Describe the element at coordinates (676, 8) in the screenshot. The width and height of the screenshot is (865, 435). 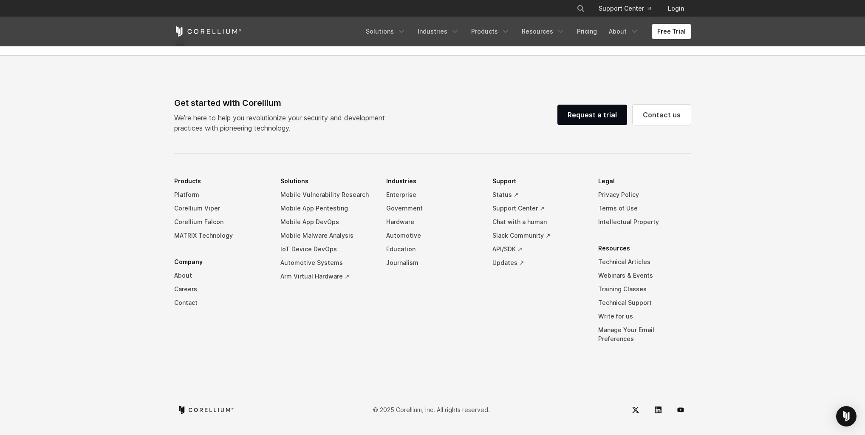
I see `a: Login` at that location.